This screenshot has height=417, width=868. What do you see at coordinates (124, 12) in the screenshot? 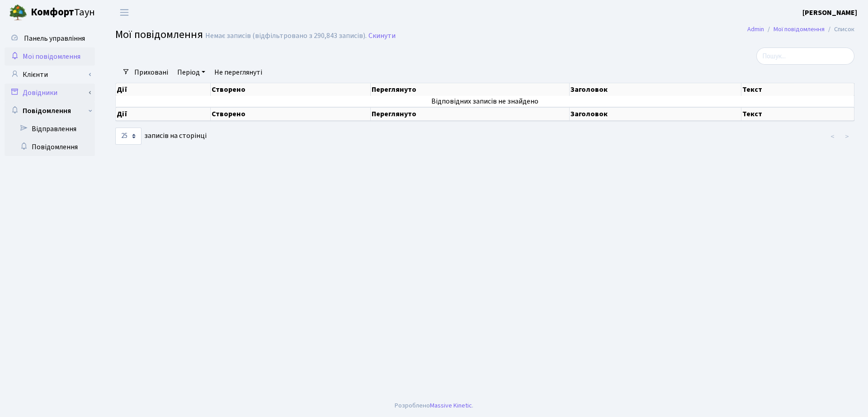
I see `button: Переключити навігацію` at bounding box center [124, 12].